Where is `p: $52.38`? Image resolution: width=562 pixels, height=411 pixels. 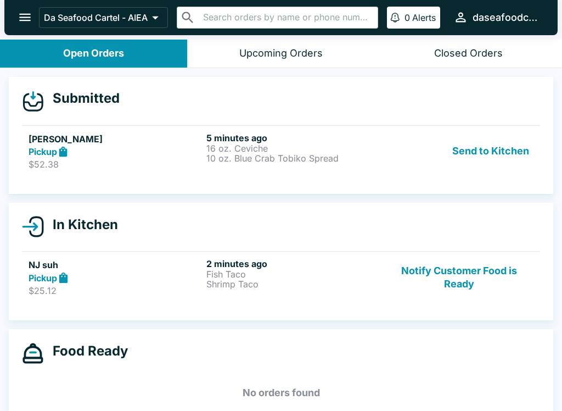 p: $52.38 is located at coordinates (115, 164).